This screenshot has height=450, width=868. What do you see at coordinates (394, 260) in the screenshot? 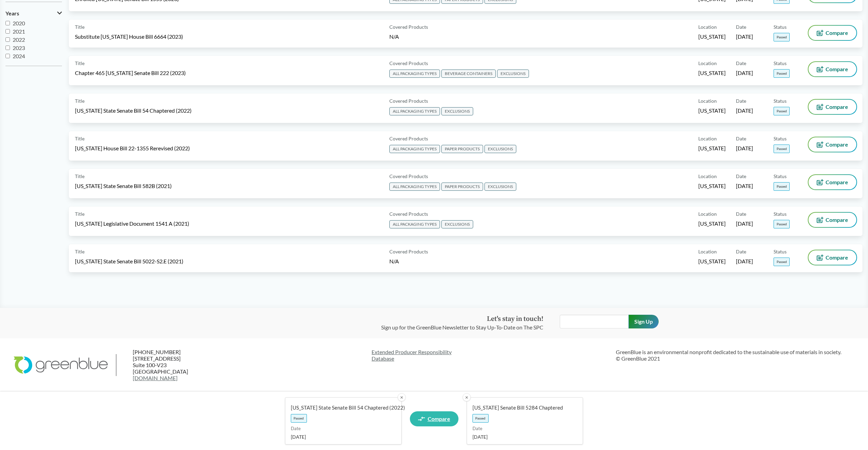
I see `span: N/A` at bounding box center [394, 260].